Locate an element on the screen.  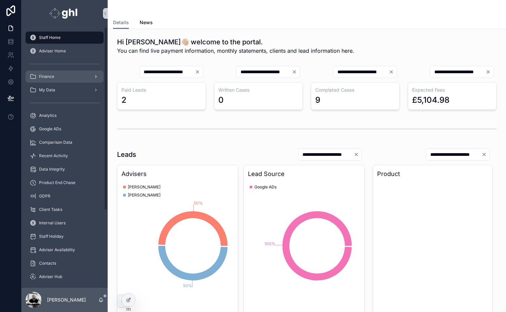
span: Finance is located at coordinates (46, 77).